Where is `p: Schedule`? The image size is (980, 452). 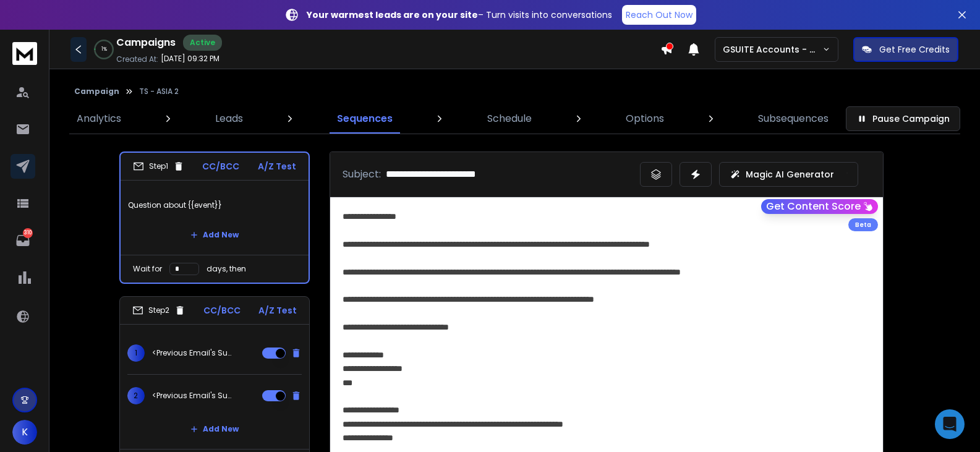 p: Schedule is located at coordinates (509, 119).